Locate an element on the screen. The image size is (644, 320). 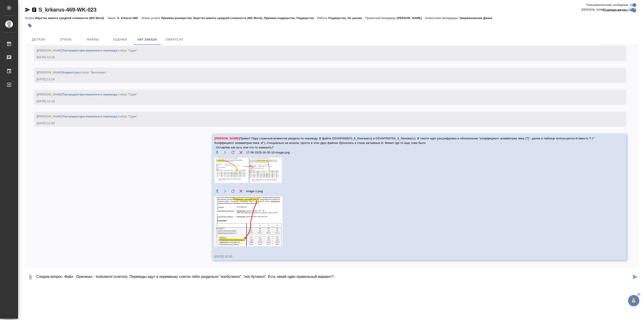
span: SmartCat is located at coordinates (175, 39).